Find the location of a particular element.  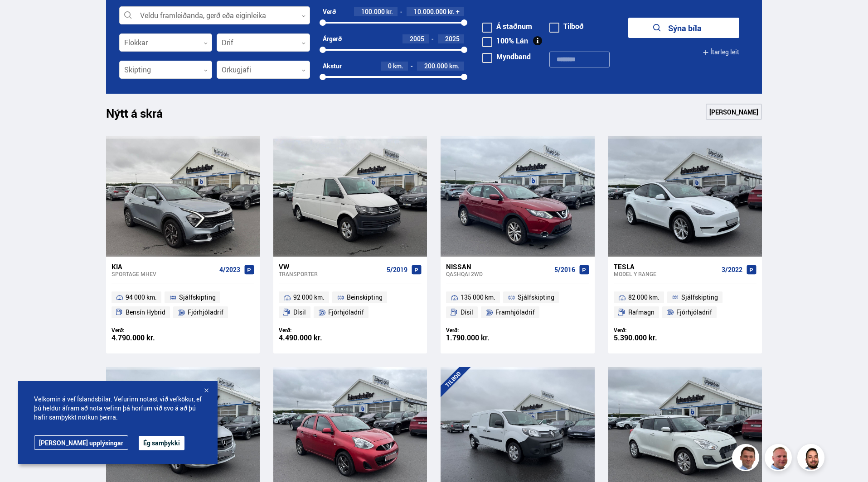

span: Velkomin á vef Íslandsbílar. Vefurinn notast við vefkökur, ef þú heldur áfram að nota vefinn þá h... is located at coordinates (118, 408).